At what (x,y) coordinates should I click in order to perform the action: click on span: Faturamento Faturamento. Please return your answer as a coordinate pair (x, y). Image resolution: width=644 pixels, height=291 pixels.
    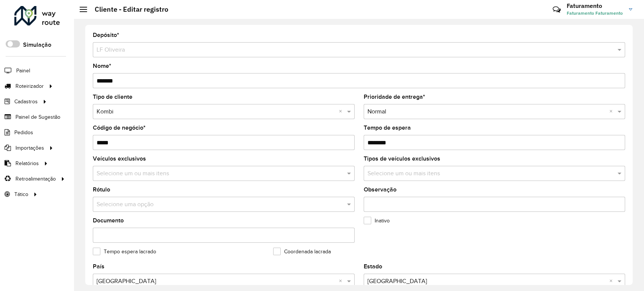
    Looking at the image, I should click on (595, 13).